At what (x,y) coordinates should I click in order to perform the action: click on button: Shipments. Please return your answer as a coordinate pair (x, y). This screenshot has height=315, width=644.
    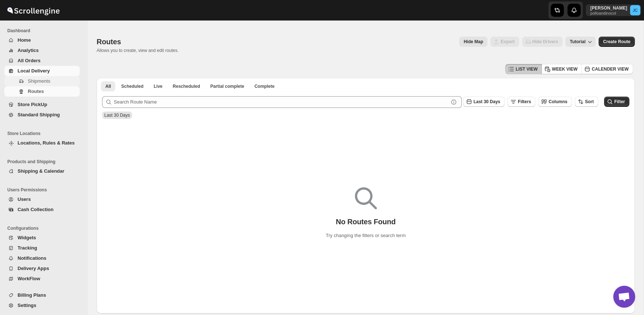
    Looking at the image, I should click on (42, 81).